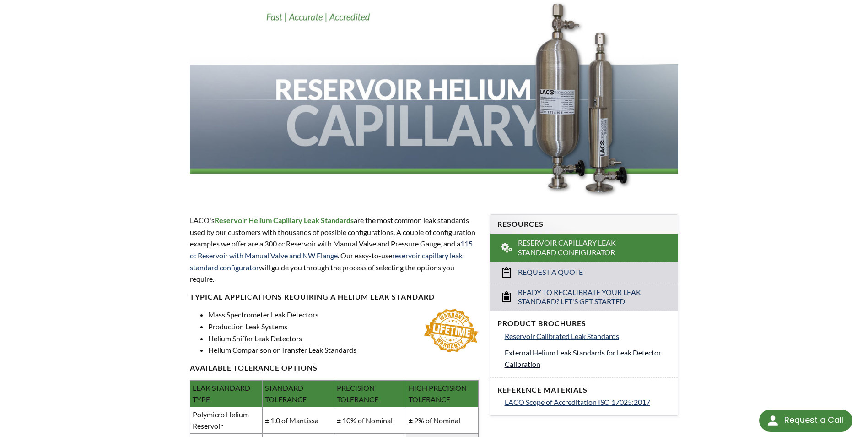  What do you see at coordinates (551, 272) in the screenshot?
I see `span: Request a Quote` at bounding box center [551, 272].